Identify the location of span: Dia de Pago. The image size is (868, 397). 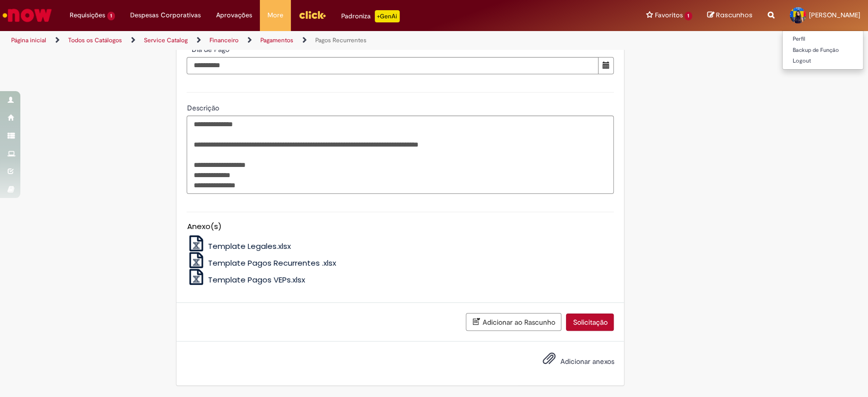
(211, 49).